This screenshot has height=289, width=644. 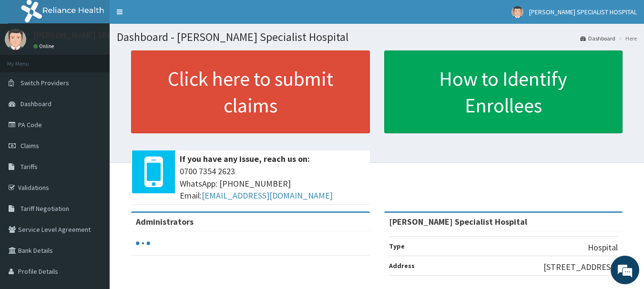 What do you see at coordinates (29, 167) in the screenshot?
I see `span: Tariffs` at bounding box center [29, 167].